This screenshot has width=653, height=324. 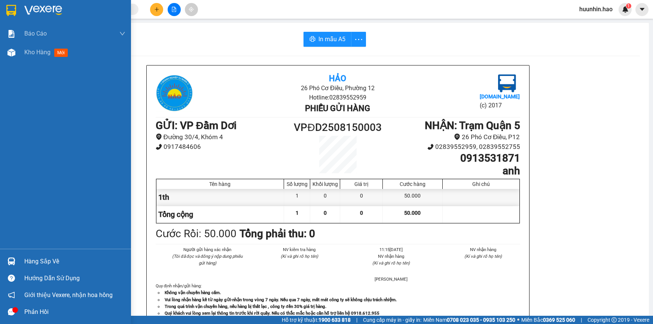 I want to click on div: Hướng dẫn sử dụng, so click(x=75, y=278).